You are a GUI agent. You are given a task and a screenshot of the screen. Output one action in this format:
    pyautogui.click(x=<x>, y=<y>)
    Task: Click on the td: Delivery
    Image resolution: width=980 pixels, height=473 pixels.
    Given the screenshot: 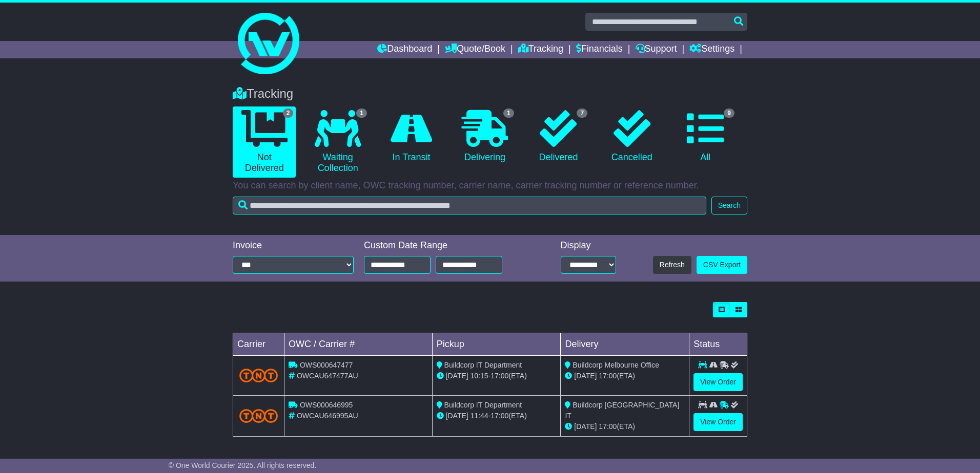 What is the action you would take?
    pyautogui.click(x=625, y=345)
    